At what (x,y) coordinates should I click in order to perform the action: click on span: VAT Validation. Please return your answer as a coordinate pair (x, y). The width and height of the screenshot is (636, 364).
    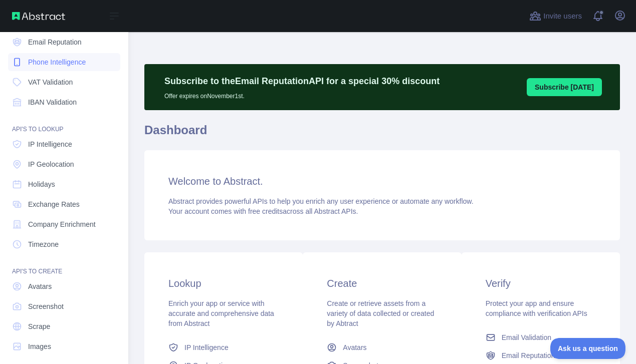
    Looking at the image, I should click on (50, 82).